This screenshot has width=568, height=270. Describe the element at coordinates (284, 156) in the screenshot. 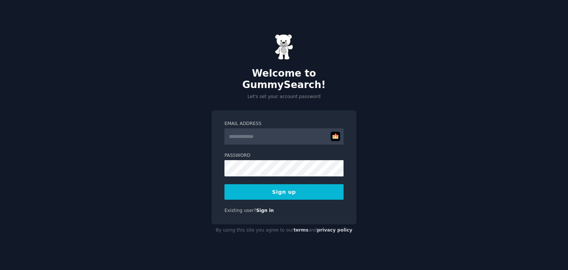

I see `label: Password` at that location.